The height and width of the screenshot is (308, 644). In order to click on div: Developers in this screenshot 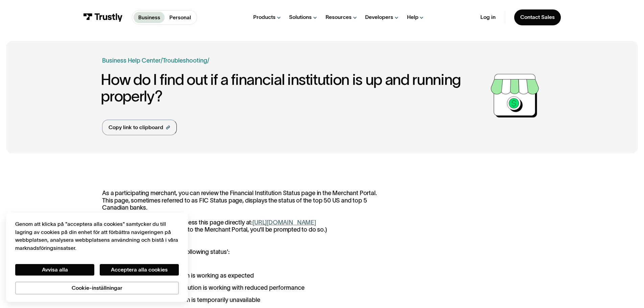, I will do `click(379, 17)`.